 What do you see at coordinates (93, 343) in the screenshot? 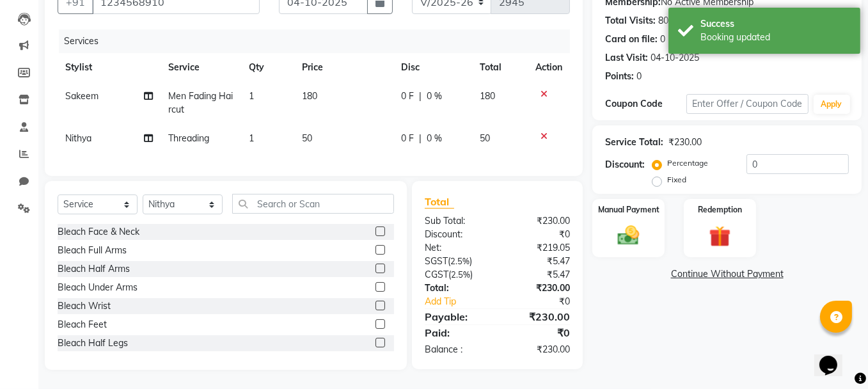
I see `div: Bleach Half Legs` at bounding box center [93, 343].